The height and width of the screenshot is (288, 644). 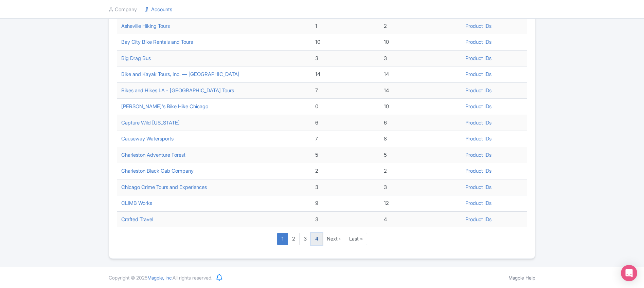 I want to click on span: Magpie, Inc., so click(x=160, y=278).